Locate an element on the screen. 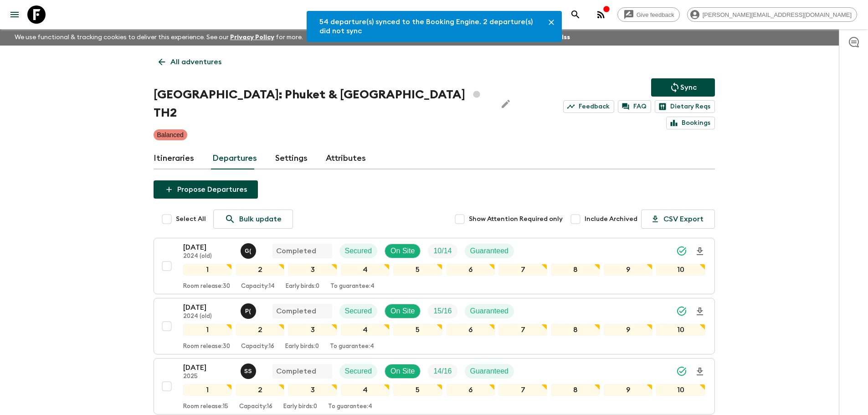  a: Bulk update is located at coordinates (253, 219).